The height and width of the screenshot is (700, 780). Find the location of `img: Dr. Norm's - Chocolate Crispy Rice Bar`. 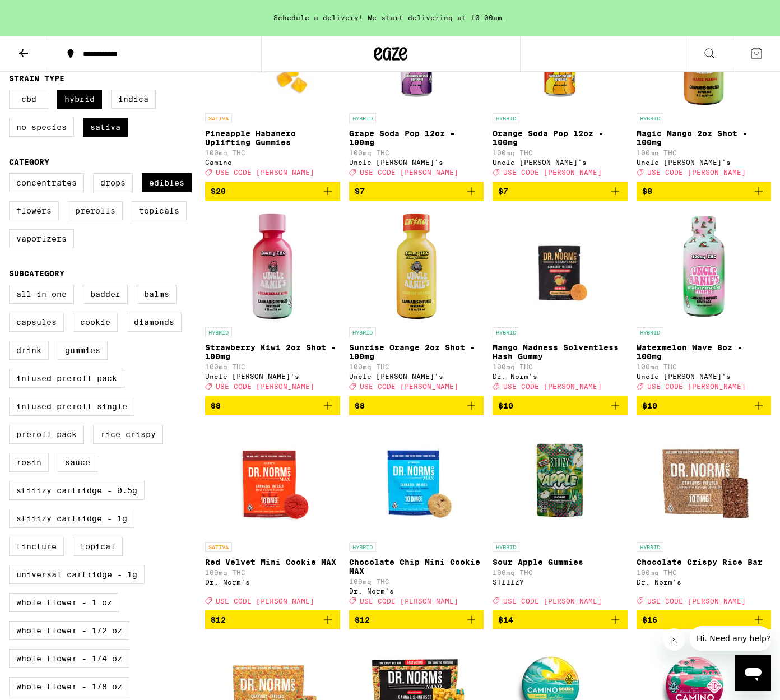

img: Dr. Norm's - Chocolate Crispy Rice Bar is located at coordinates (704, 480).